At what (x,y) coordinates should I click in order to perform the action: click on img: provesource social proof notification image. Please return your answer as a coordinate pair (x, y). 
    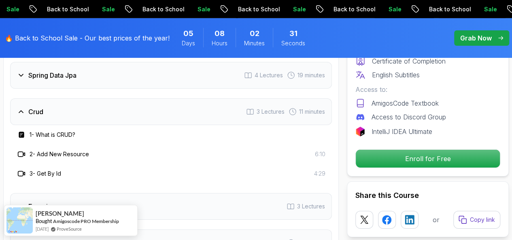
    Looking at the image, I should click on (19, 220).